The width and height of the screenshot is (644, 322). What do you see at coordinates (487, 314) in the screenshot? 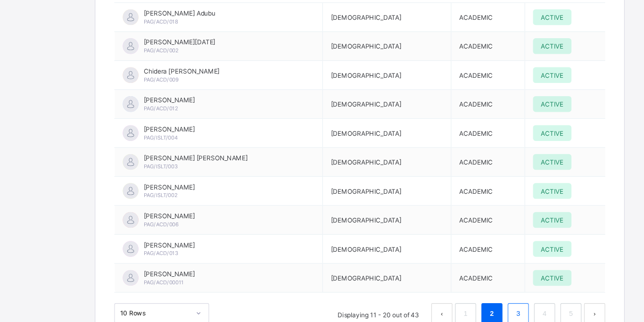
I see `a: 4` at bounding box center [487, 314].